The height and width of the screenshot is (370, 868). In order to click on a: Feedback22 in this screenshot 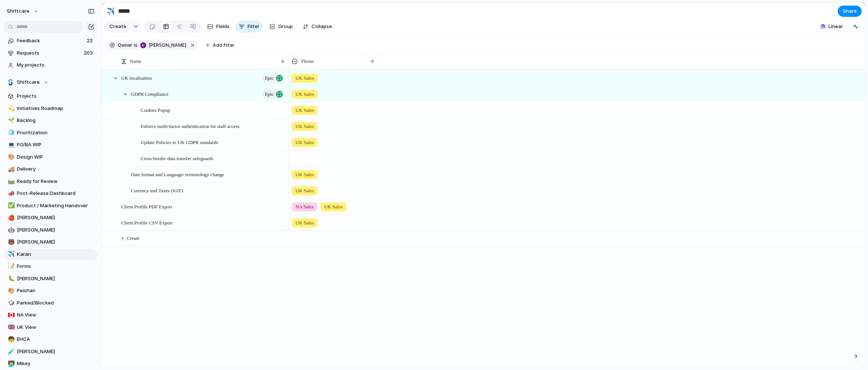, I will do `click(50, 41)`.